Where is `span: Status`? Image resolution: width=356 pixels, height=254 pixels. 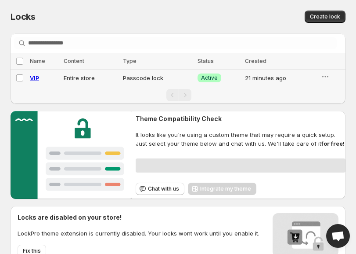
span: Status is located at coordinates (206, 61).